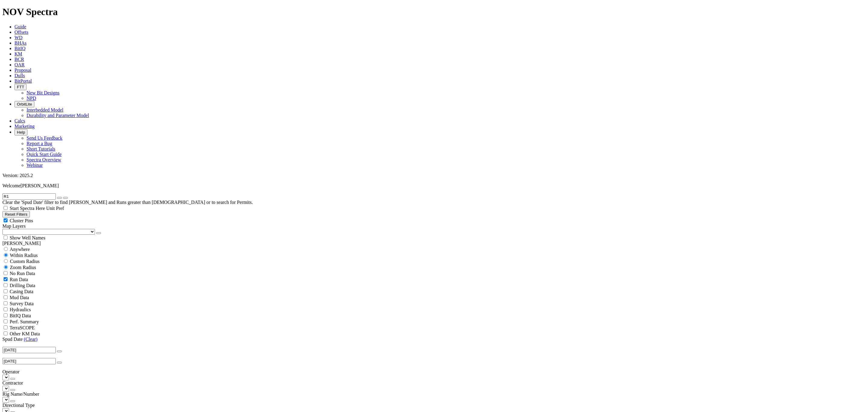 The image size is (868, 412). I want to click on p: Welcome, so click(434, 186).